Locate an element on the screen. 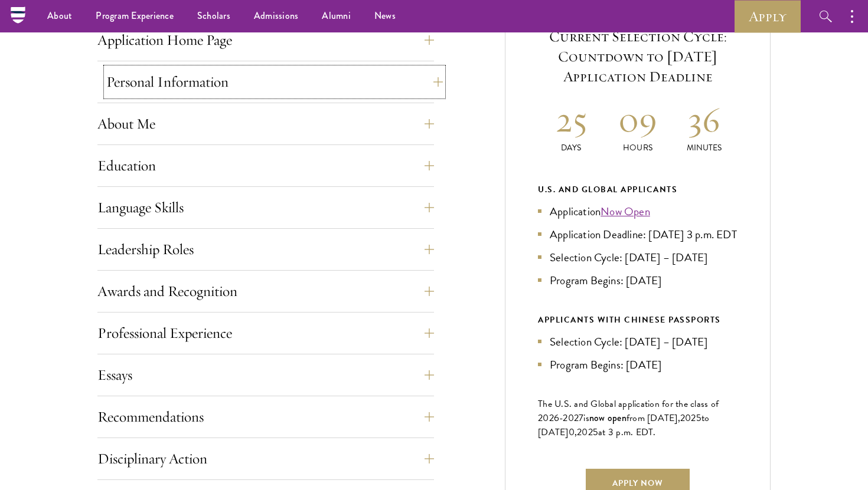 The height and width of the screenshot is (490, 868). p: Hours is located at coordinates (638, 148).